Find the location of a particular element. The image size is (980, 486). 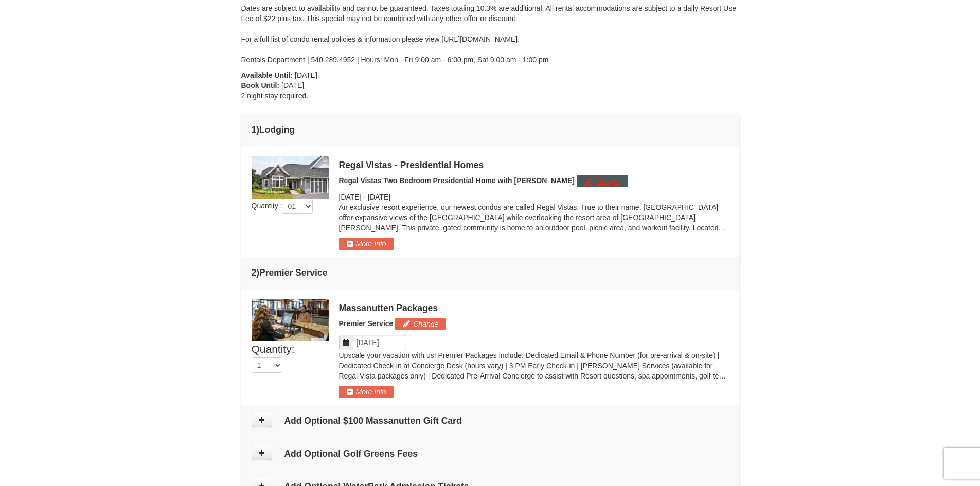

p: Upscale your vacation with us! Premier Packages include: Dedicated Email & Phone Number (for pre-... is located at coordinates (534, 366).